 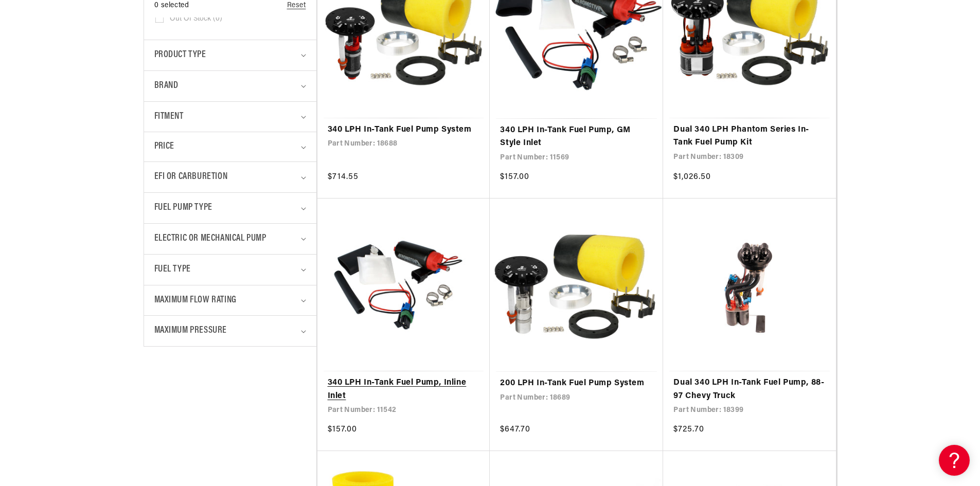 What do you see at coordinates (749, 136) in the screenshot?
I see `a: Dual 340 LPH Phantom Series In-Tank Fuel Pump Kit` at bounding box center [749, 136].